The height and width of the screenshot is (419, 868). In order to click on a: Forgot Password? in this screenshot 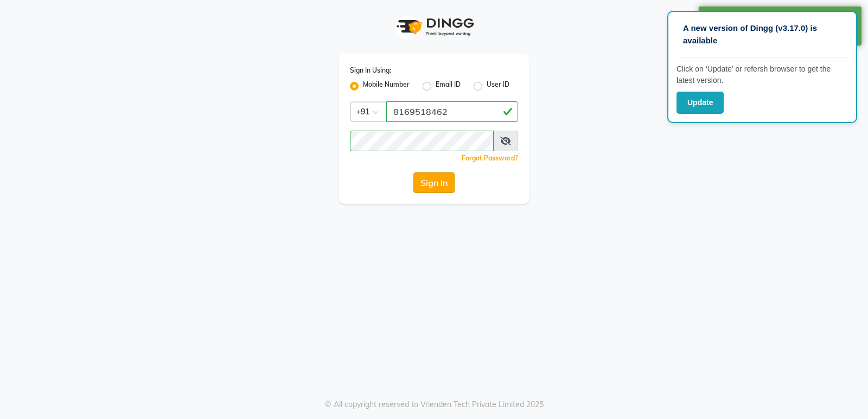, I will do `click(490, 158)`.